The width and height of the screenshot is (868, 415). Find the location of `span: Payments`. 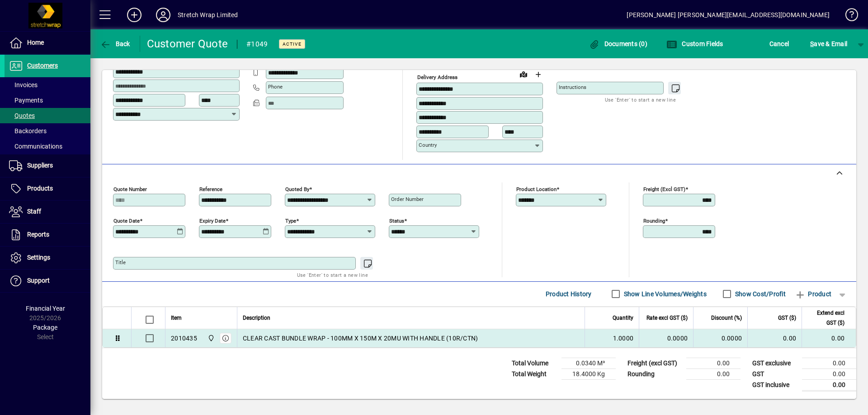

span: Payments is located at coordinates (26, 100).